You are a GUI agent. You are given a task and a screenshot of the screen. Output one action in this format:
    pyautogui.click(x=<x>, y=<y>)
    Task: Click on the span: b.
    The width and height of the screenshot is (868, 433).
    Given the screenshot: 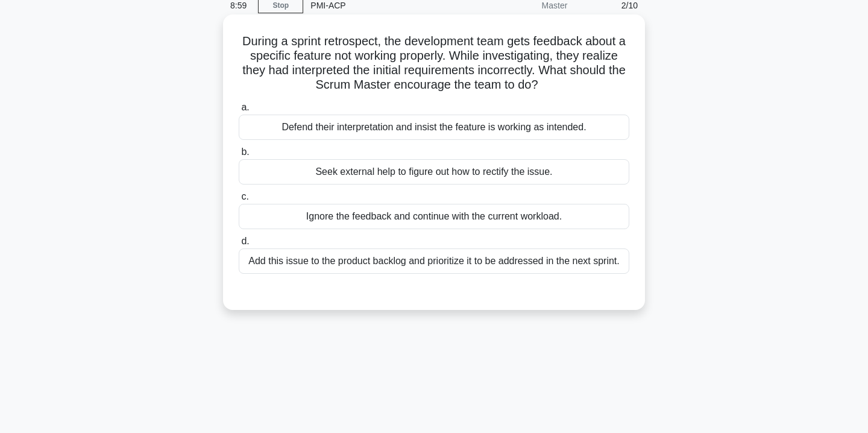 What is the action you would take?
    pyautogui.click(x=245, y=152)
    